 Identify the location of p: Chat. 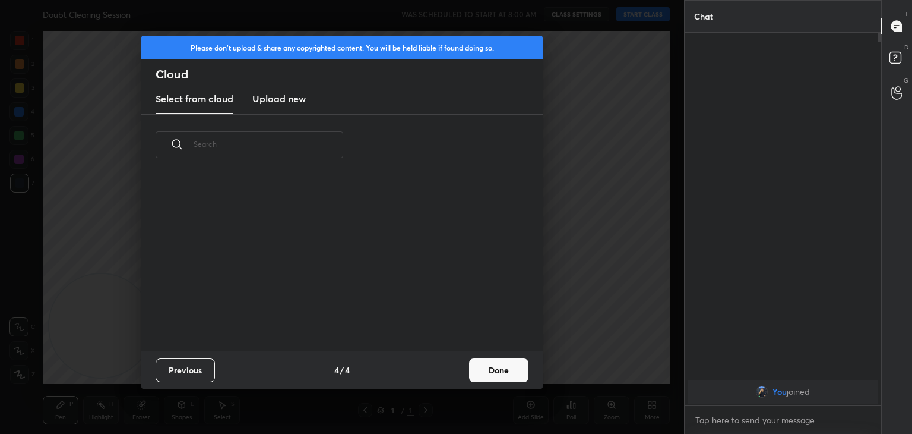
(704, 16).